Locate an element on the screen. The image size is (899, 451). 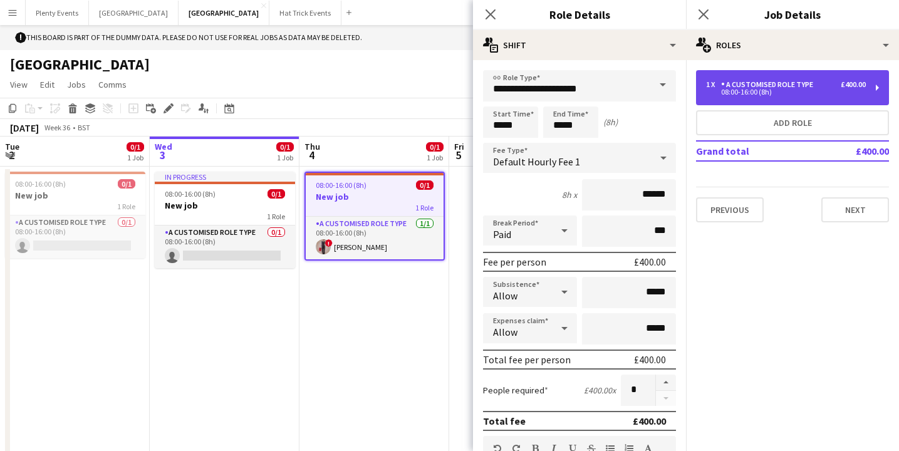
div: In progress08:00-16:00 (8h)0/1New job1 RoleA Customised Role Type0/108:00-16:00 (8h) is located at coordinates (225, 220).